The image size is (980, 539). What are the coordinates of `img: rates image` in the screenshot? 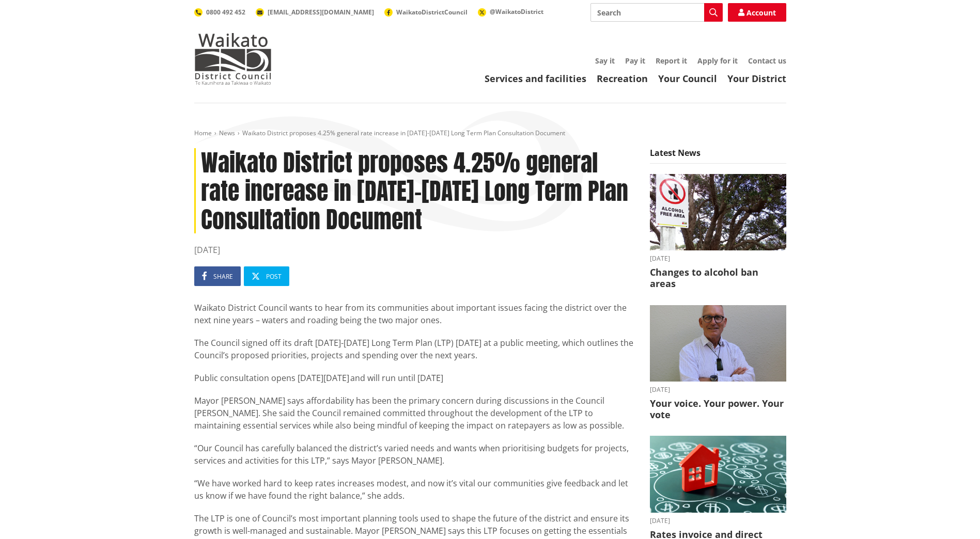 It's located at (718, 474).